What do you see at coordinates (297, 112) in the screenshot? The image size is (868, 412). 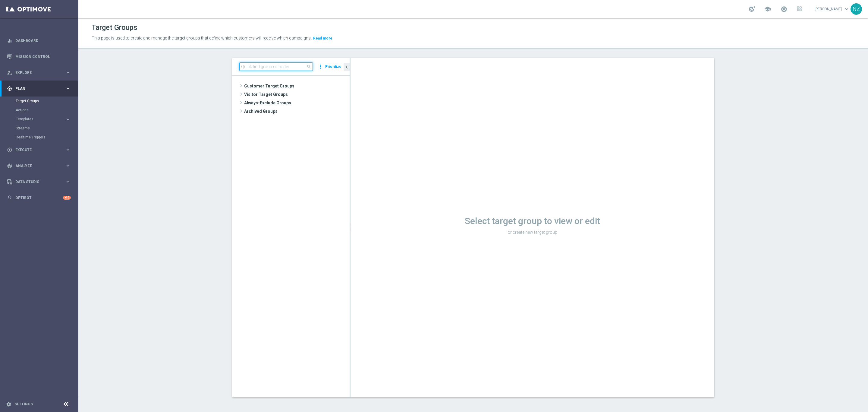 I see `span: Archived Groups` at bounding box center [297, 112].